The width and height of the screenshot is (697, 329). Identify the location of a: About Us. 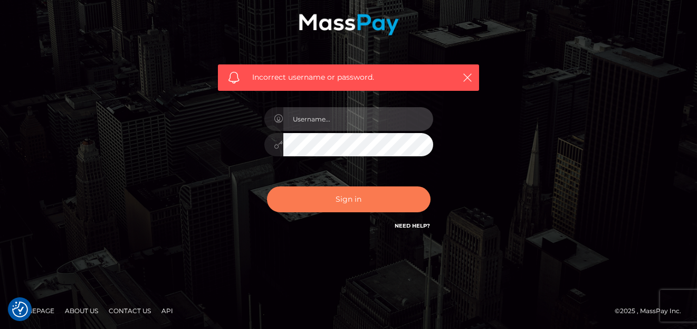
(81, 310).